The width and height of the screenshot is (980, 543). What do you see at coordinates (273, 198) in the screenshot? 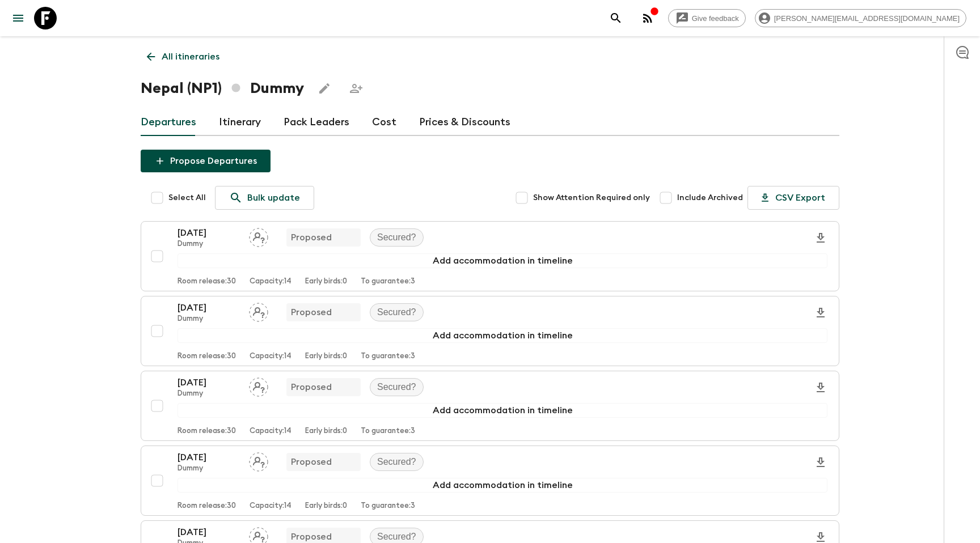
I see `p: Bulk update` at bounding box center [273, 198].